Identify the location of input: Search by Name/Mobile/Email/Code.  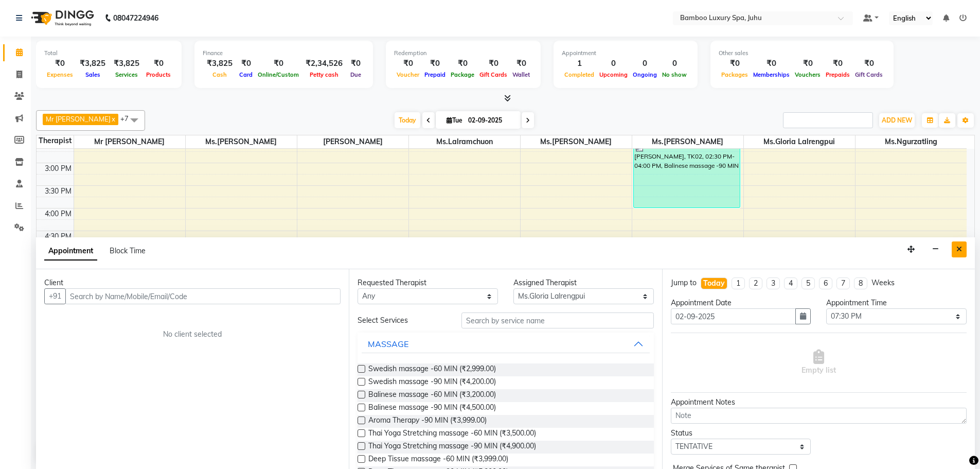
(202, 296).